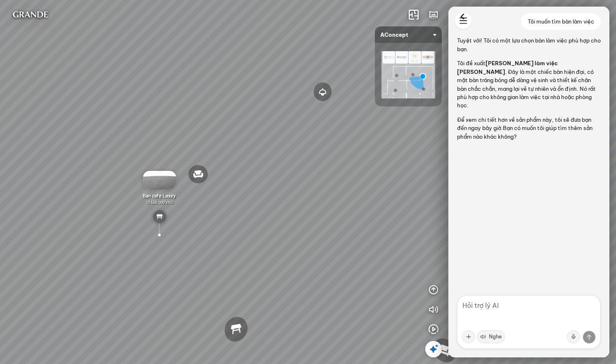 The width and height of the screenshot is (616, 364). Describe the element at coordinates (159, 180) in the screenshot. I see `img: B_n_cafe_Laxey_4XGWNAEYRY6G.gif` at that location.